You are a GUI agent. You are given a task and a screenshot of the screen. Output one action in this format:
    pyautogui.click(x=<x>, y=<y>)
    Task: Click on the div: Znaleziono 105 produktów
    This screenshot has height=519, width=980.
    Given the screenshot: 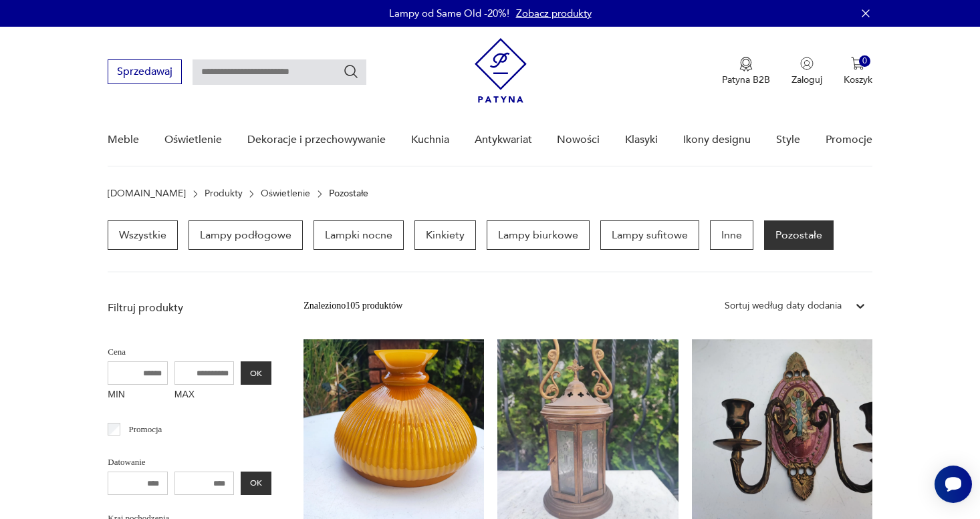 What is the action you would take?
    pyautogui.click(x=353, y=306)
    